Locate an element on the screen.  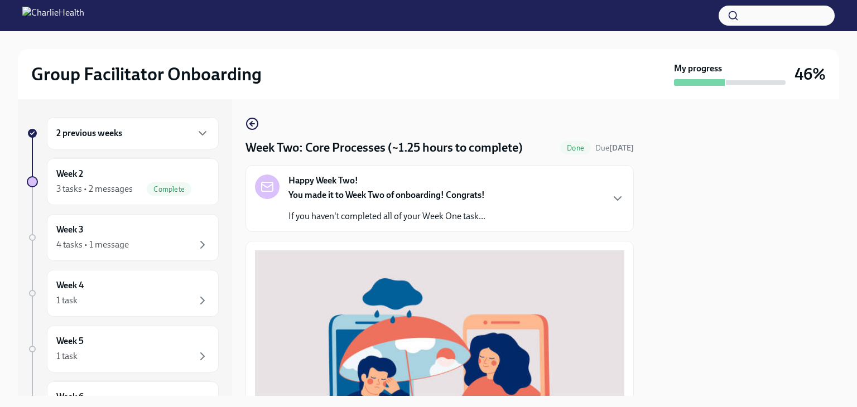
strong: Happy Week Two! is located at coordinates (323, 181).